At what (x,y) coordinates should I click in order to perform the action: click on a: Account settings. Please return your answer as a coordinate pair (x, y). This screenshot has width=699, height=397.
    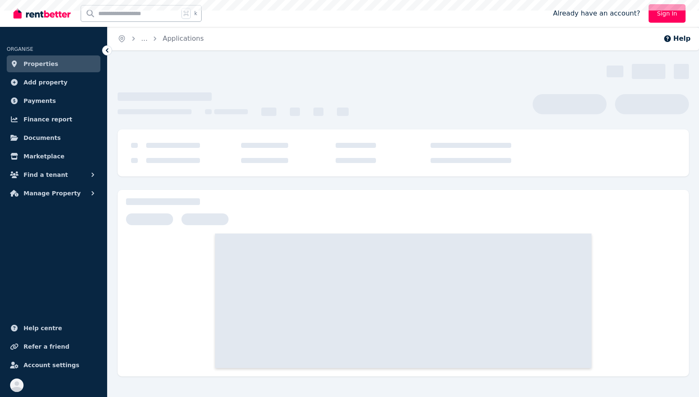
    Looking at the image, I should click on (53, 365).